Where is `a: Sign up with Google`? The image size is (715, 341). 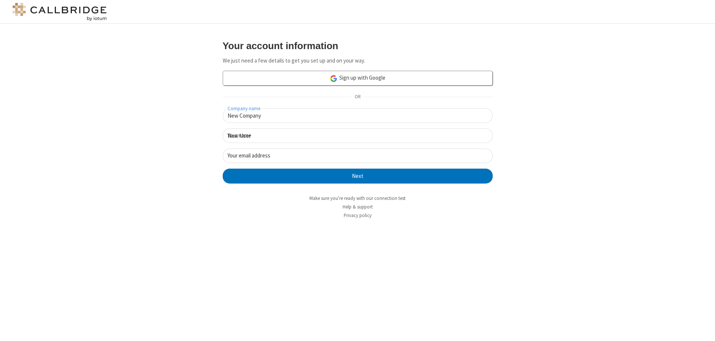 a: Sign up with Google is located at coordinates (358, 78).